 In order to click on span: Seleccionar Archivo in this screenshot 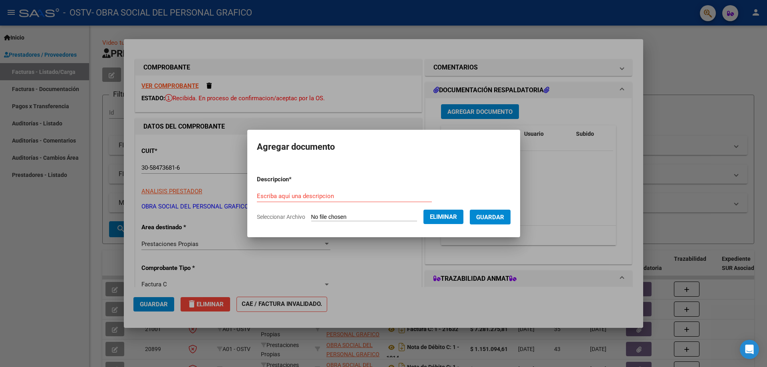, I will do `click(281, 217)`.